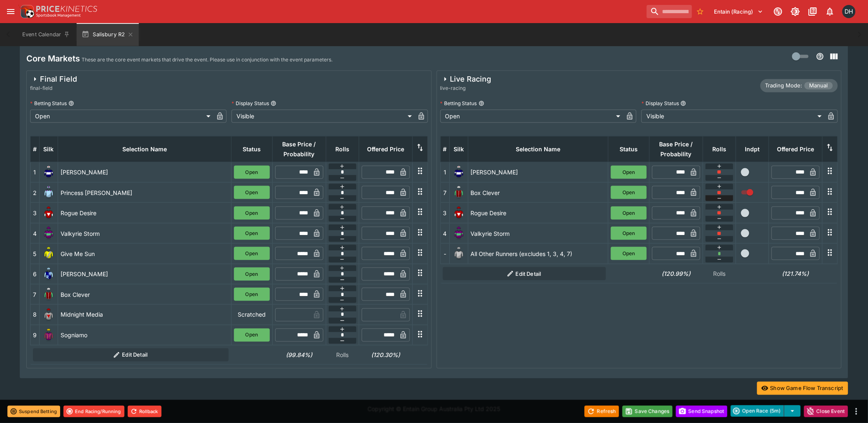  What do you see at coordinates (58, 15) in the screenshot?
I see `img: Sportsbook Management` at bounding box center [58, 15].